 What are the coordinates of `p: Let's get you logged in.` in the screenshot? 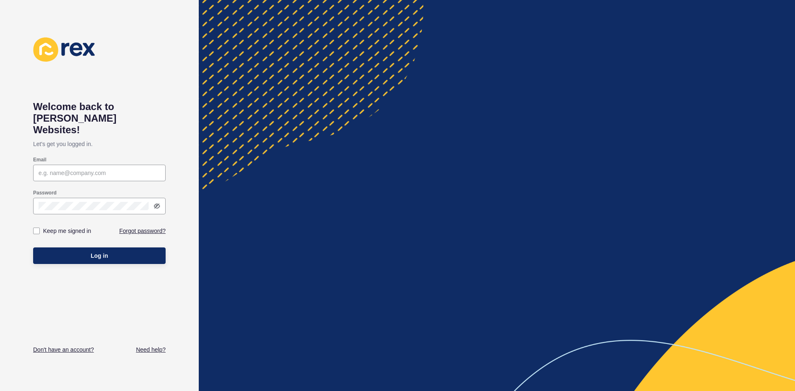 It's located at (99, 144).